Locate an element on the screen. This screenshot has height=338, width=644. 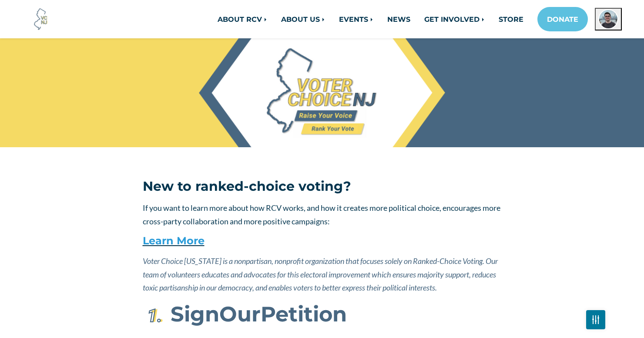
img: Fader is located at coordinates (596, 320).